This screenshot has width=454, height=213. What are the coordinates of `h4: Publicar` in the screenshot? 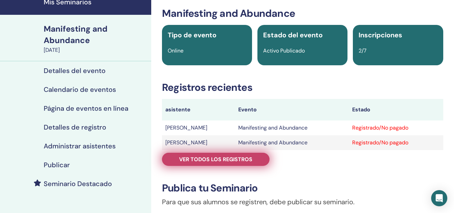 It's located at (57, 165).